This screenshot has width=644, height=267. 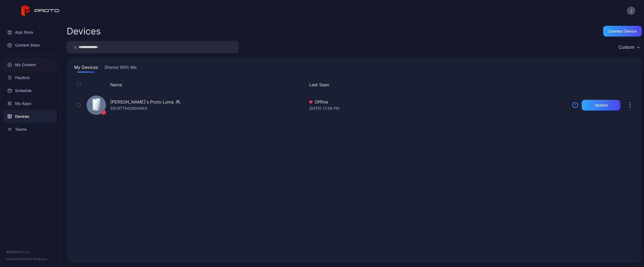 What do you see at coordinates (30, 45) in the screenshot?
I see `a: Content Store` at bounding box center [30, 45].